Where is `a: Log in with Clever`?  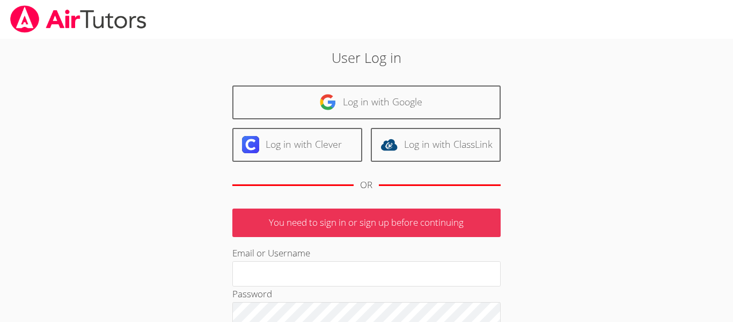
a: Log in with Clever is located at coordinates (297, 144).